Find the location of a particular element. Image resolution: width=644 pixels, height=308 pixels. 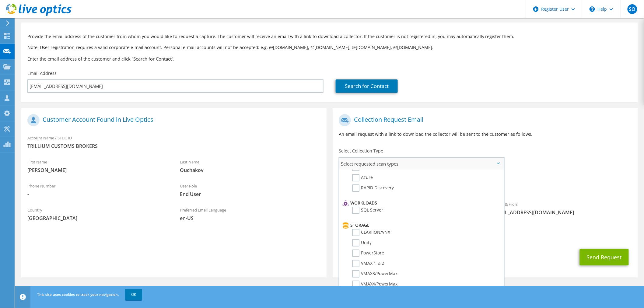

div: Last Name is located at coordinates (250, 166).